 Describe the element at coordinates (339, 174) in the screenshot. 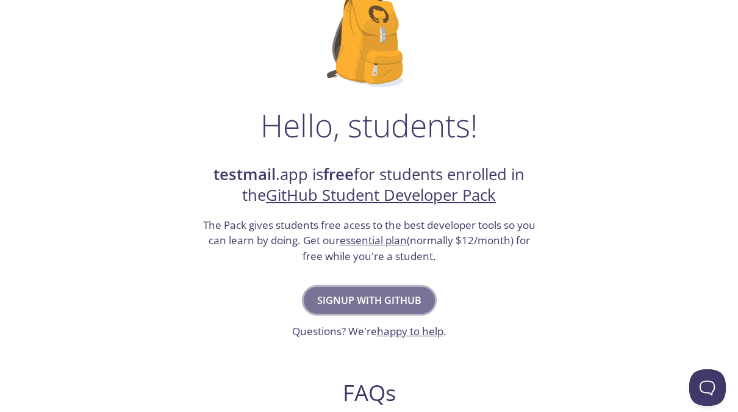

I see `strong: free` at that location.